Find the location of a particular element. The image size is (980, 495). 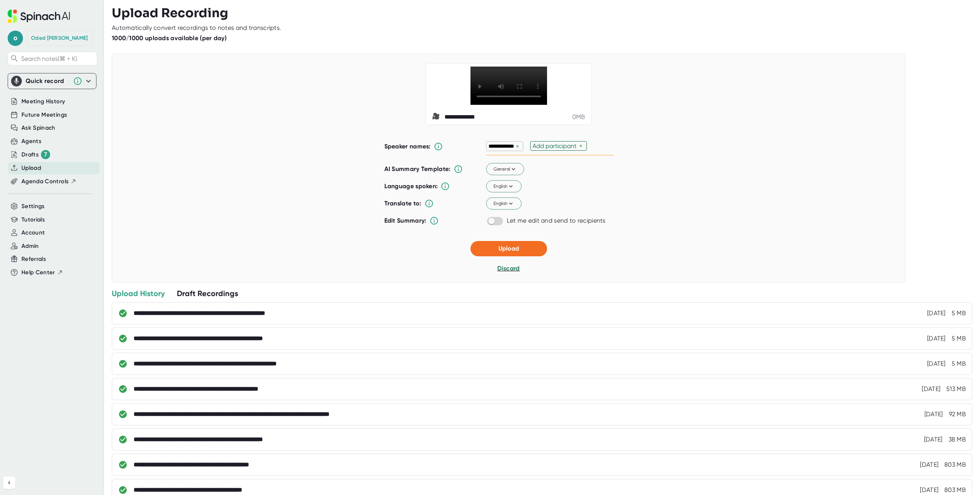

h3: Upload Recording is located at coordinates (542, 13).